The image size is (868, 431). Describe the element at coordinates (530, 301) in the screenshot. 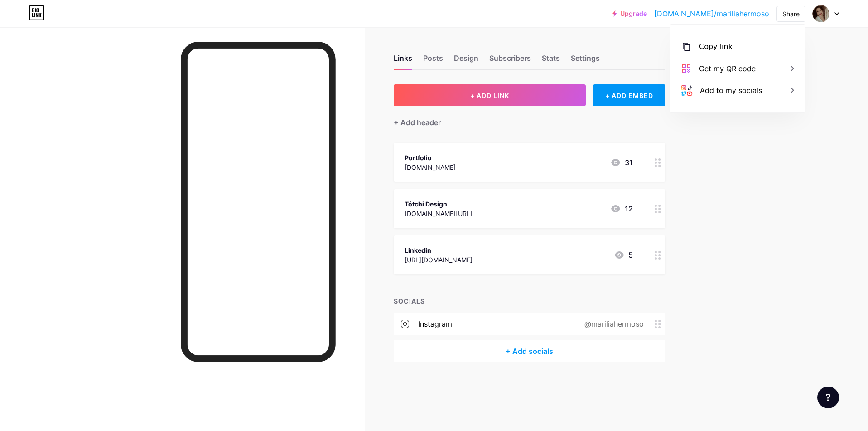

I see `div: SOCIALS` at that location.